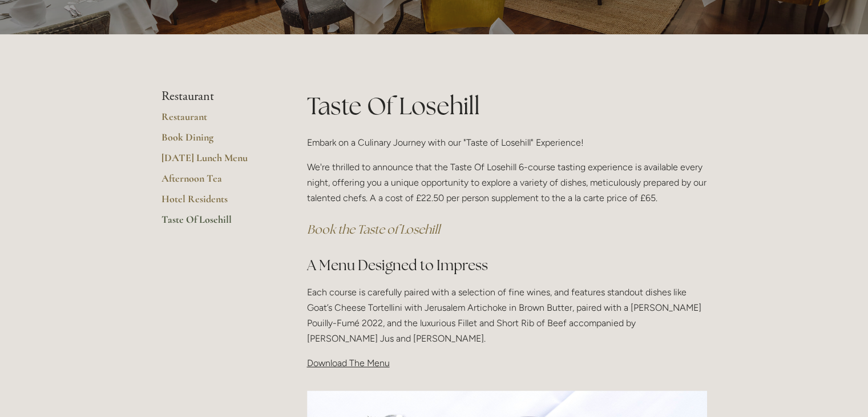 This screenshot has width=868, height=417. What do you see at coordinates (216, 121) in the screenshot?
I see `a: Restaurant` at bounding box center [216, 121].